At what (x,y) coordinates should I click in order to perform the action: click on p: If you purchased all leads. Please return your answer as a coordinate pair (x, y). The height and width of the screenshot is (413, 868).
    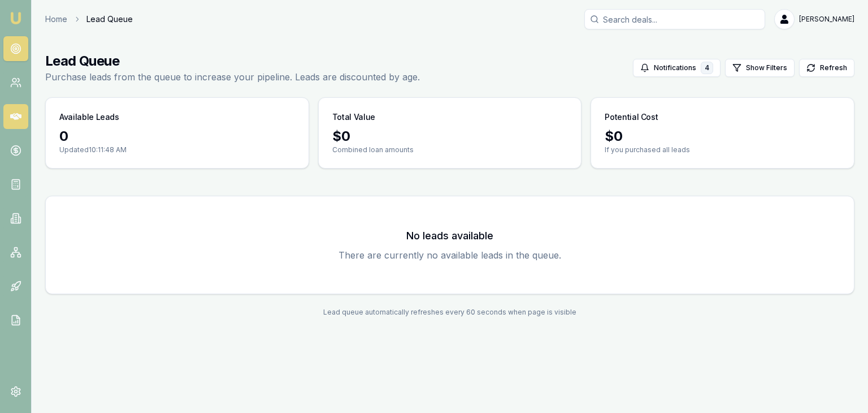
    Looking at the image, I should click on (722, 150).